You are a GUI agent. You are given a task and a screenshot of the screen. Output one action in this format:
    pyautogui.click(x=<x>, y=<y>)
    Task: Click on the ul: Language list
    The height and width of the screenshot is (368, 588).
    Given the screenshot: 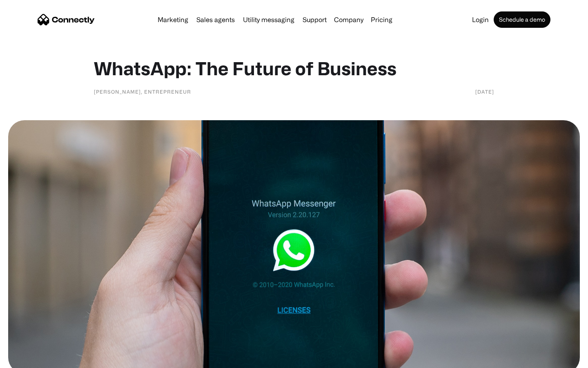 What is the action you would take?
    pyautogui.click(x=33, y=360)
    